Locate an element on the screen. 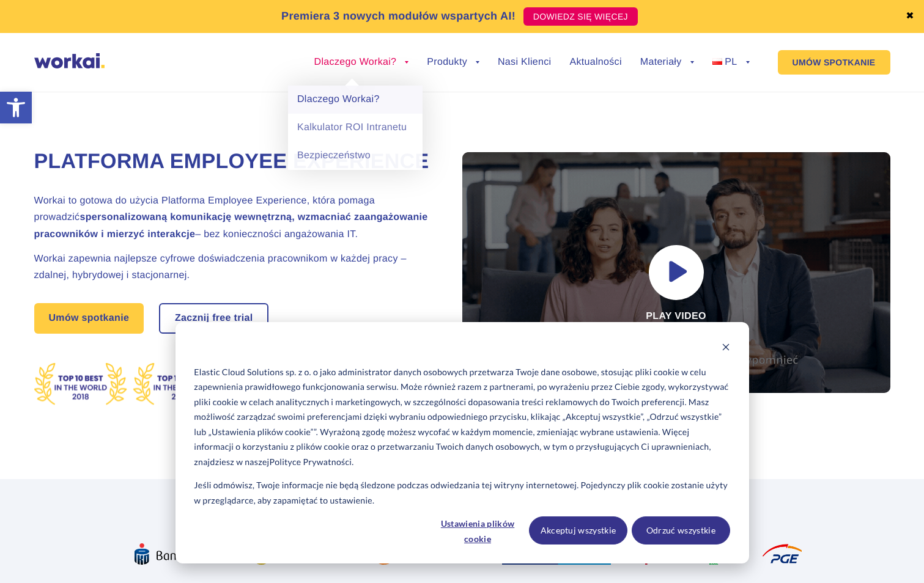  h1: Platforma Employee Experience is located at coordinates (233, 162).